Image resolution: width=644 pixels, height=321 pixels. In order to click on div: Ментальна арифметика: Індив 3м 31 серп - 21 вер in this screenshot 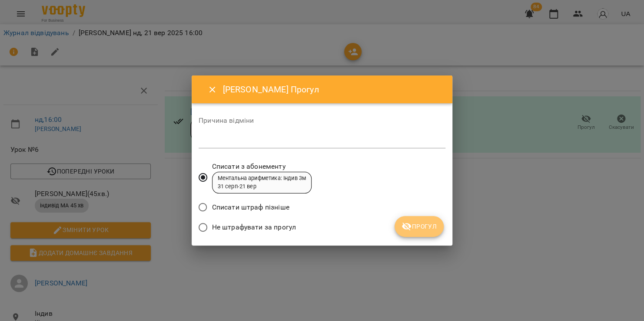, I will do `click(262, 182)`.